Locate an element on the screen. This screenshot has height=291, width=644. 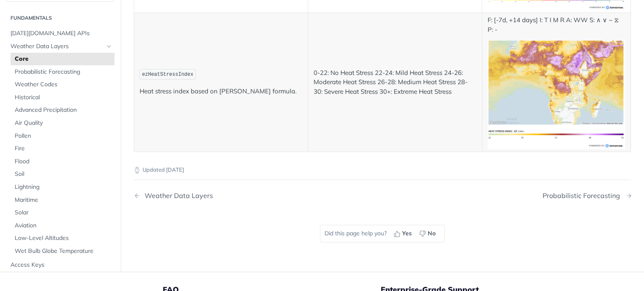
span: Probabilistic Forecasting is located at coordinates (63, 72).